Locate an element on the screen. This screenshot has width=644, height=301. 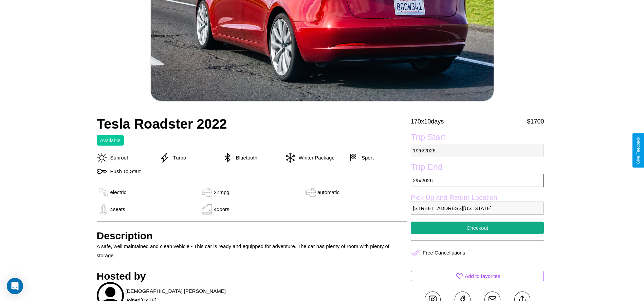
p: Turbo is located at coordinates (178, 157).